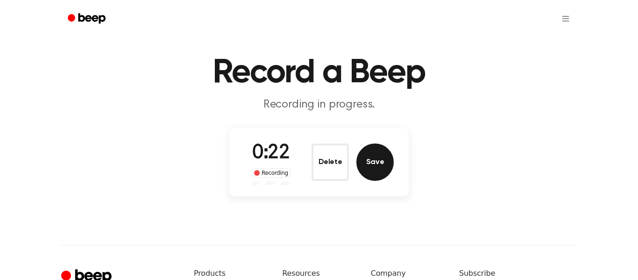  What do you see at coordinates (230, 273) in the screenshot?
I see `h6: Products` at bounding box center [230, 273].